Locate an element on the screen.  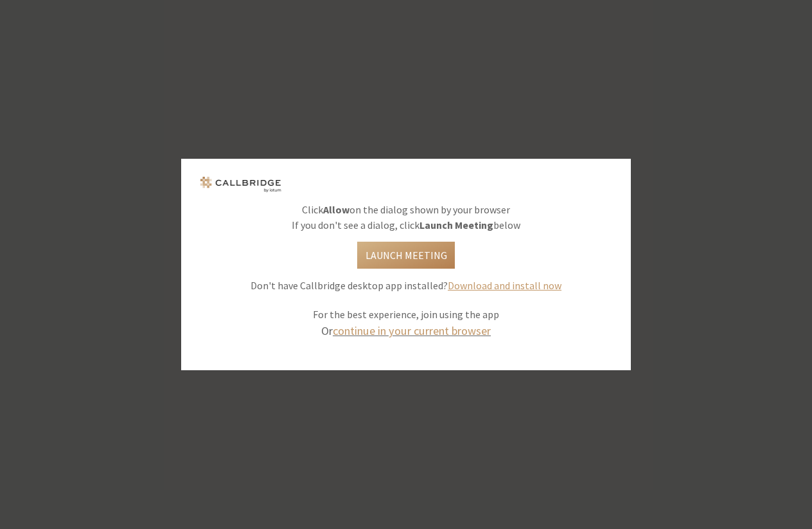
a: continue in your current browser is located at coordinates (412, 330).